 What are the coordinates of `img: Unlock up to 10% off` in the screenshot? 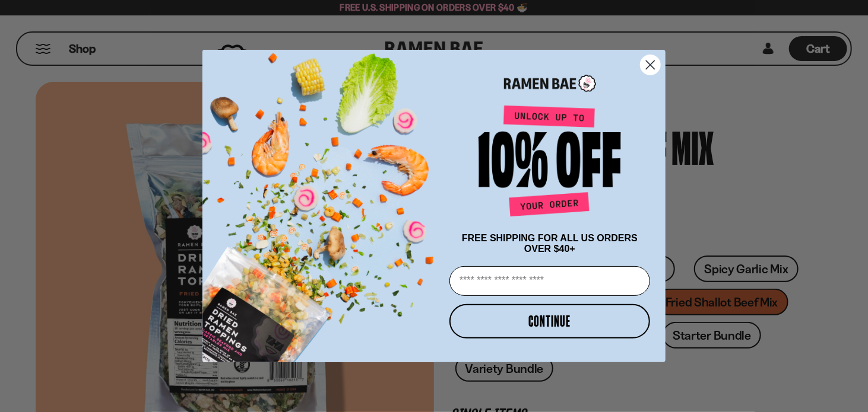 It's located at (550, 163).